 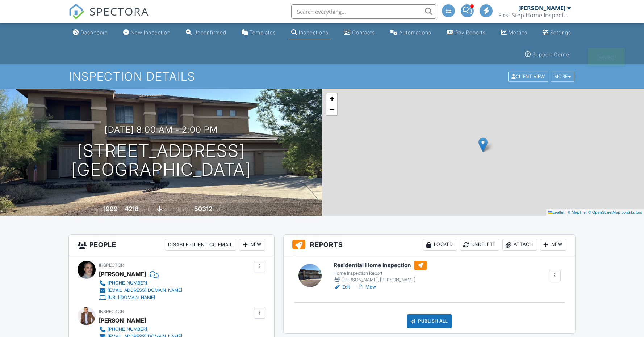 I want to click on h6: Residential Home Inspection, so click(x=380, y=265).